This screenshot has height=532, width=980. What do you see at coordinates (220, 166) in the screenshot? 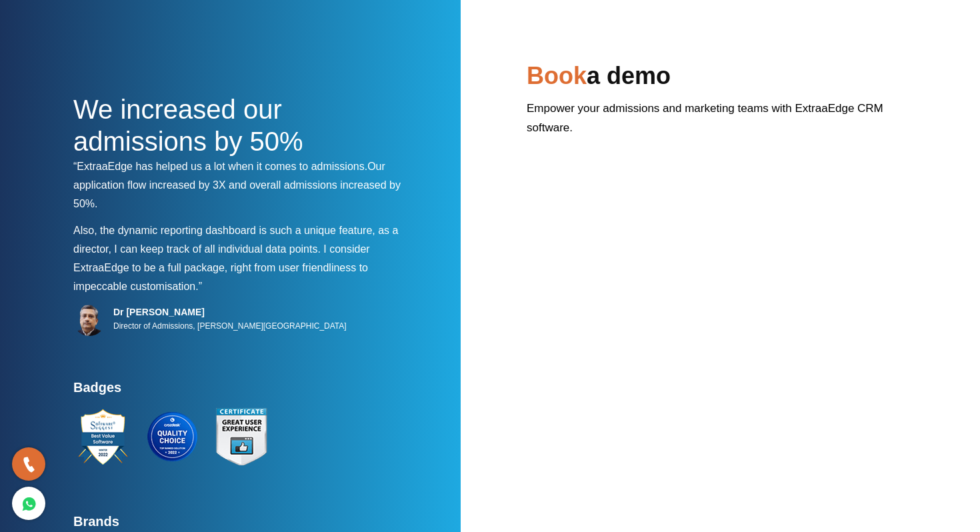
I see `span: “ExtraaEdge has helped us a lot when it comes to admissions.` at bounding box center [220, 166].